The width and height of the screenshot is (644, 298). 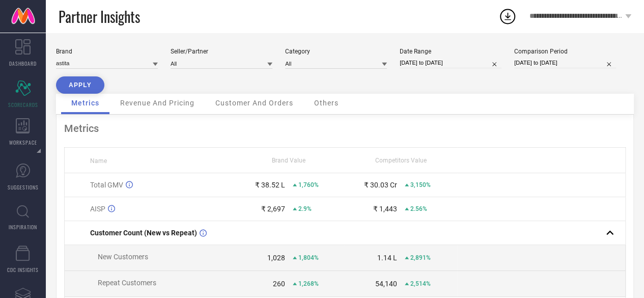 What do you see at coordinates (421, 185) in the screenshot?
I see `span: 3,150%` at bounding box center [421, 185].